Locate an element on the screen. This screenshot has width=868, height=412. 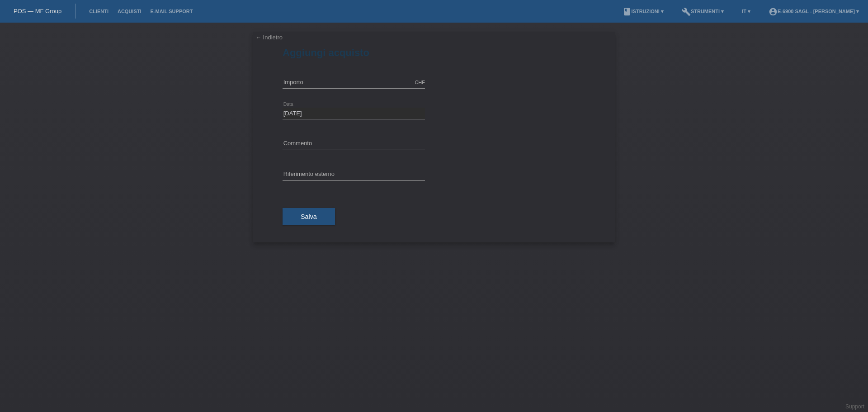
span: Salva is located at coordinates (309, 217).